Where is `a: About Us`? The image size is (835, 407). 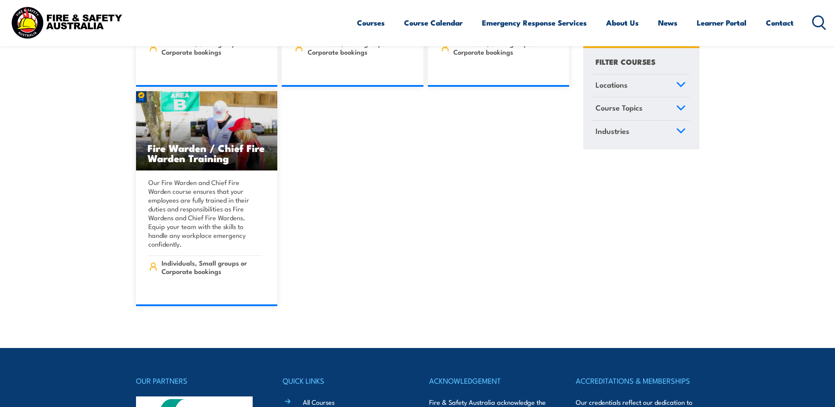
a: About Us is located at coordinates (622, 22).